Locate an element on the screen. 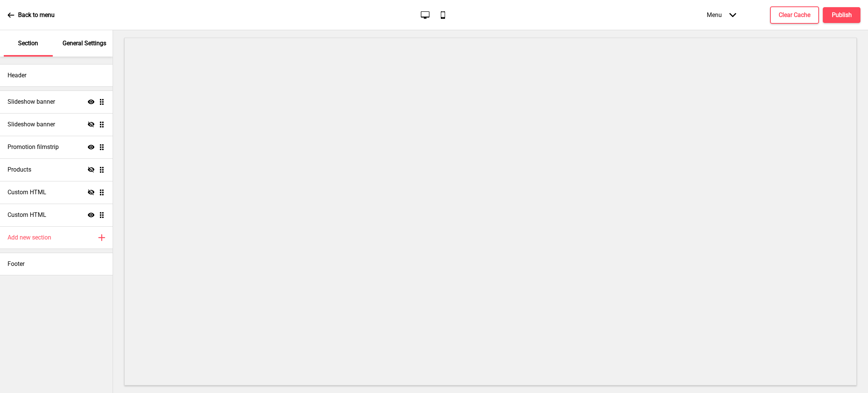  h4: Products is located at coordinates (19, 170).